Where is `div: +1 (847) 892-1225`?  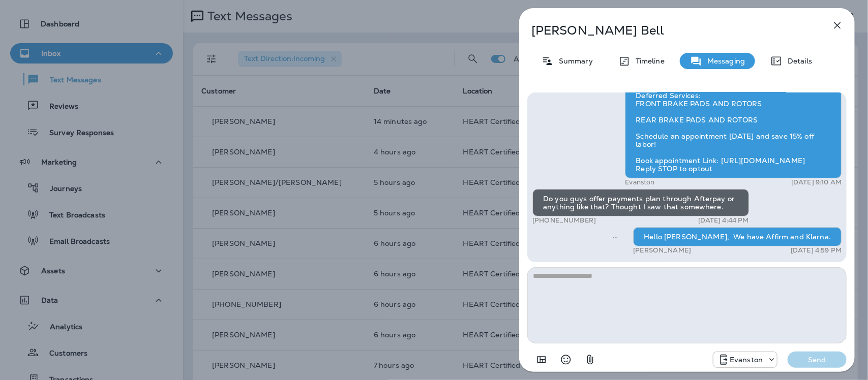 div: +1 (847) 892-1225 is located at coordinates (745, 360).